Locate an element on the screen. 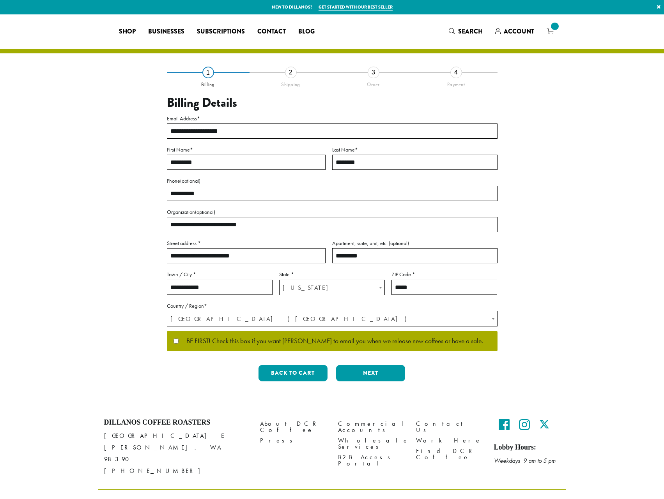  label: Last Name is located at coordinates (415, 150).